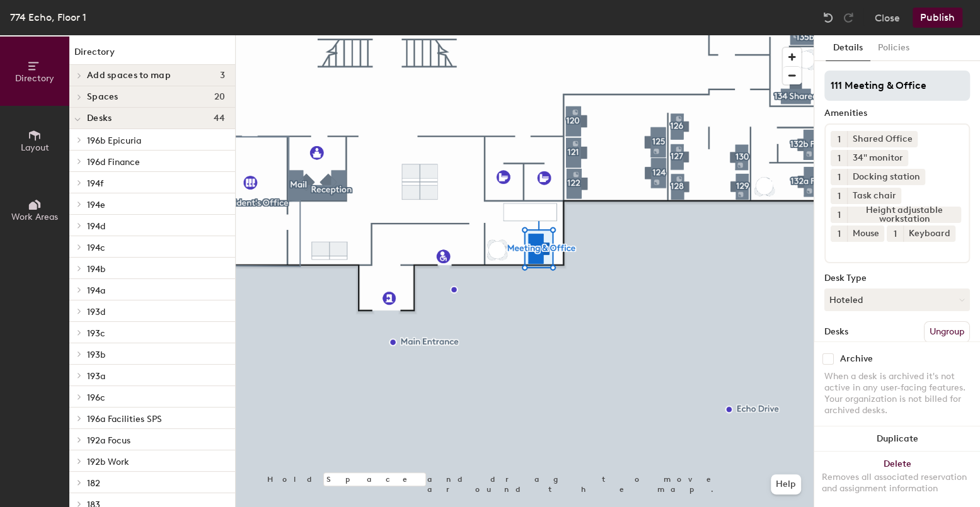 The height and width of the screenshot is (507, 980). What do you see at coordinates (894, 48) in the screenshot?
I see `button: Policies` at bounding box center [894, 48].